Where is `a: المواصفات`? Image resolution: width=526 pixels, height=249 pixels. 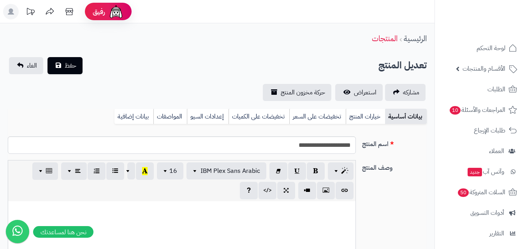
a: المواصفات is located at coordinates (170, 117).